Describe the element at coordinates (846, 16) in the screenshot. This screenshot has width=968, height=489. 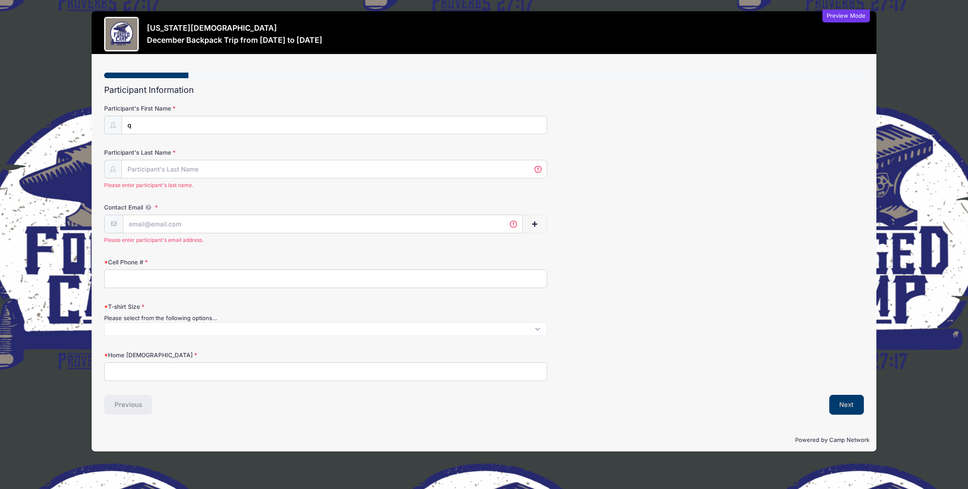
I see `div: Preview Mode` at that location.